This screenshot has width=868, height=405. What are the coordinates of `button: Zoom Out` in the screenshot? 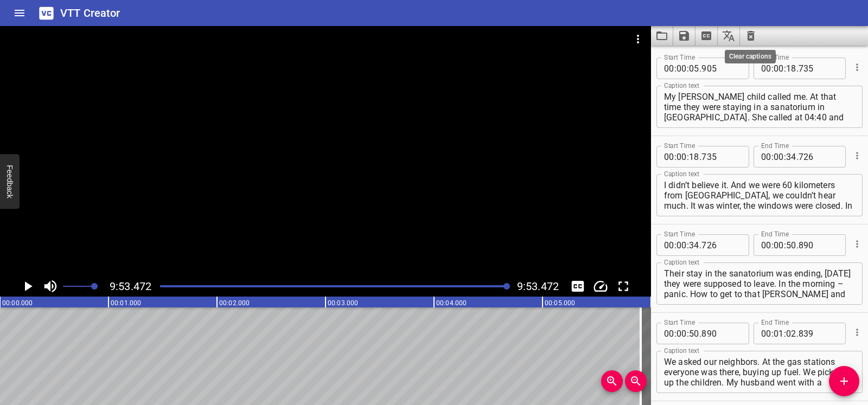 It's located at (636, 381).